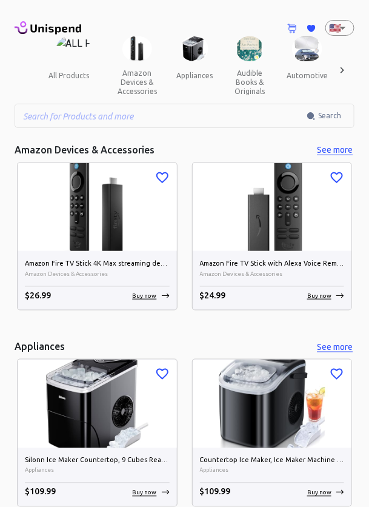 The image size is (369, 507). I want to click on img: Appliances, so click(195, 49).